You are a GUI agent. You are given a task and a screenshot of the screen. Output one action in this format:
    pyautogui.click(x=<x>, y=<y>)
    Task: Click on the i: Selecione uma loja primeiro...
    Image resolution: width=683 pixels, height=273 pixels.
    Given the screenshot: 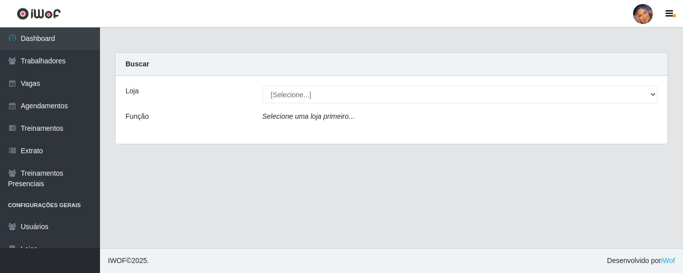 What is the action you would take?
    pyautogui.click(x=308, y=116)
    